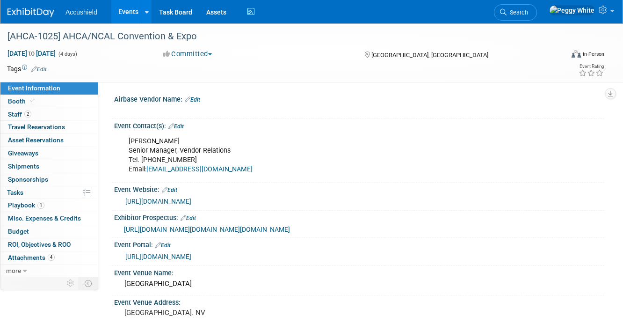  I want to click on div: Exhibitor Prospectus:, so click(359, 217).